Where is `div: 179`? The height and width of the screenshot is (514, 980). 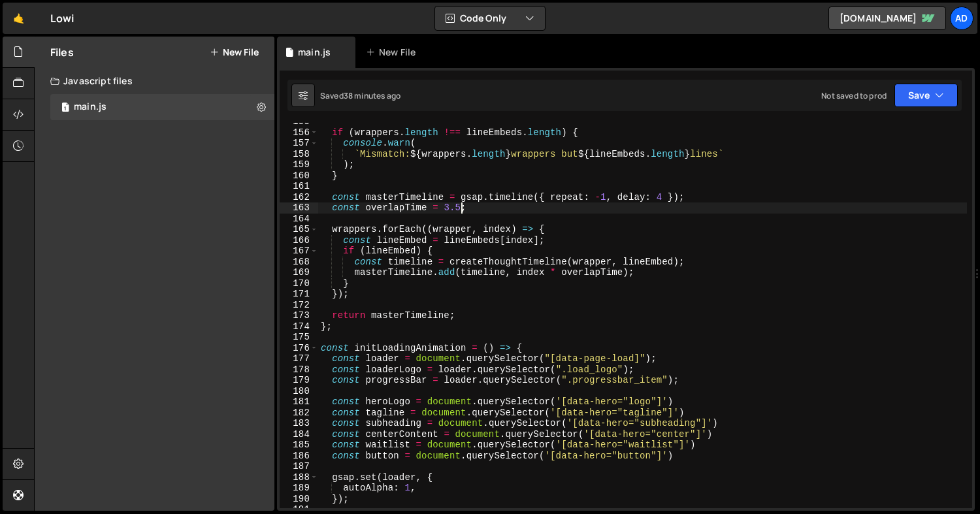 div: 179 is located at coordinates (299, 380).